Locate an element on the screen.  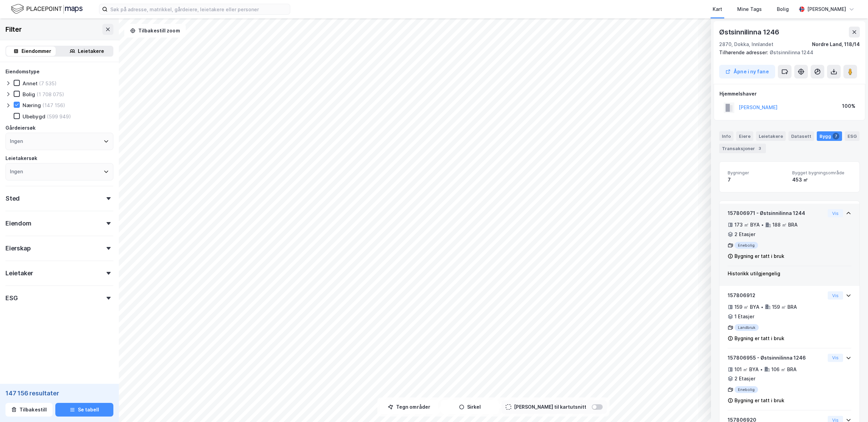
div: Historikk utilgjengelig is located at coordinates (789, 273).